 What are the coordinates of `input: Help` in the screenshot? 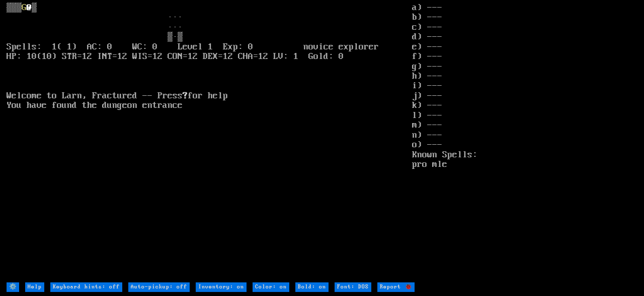 It's located at (35, 287).